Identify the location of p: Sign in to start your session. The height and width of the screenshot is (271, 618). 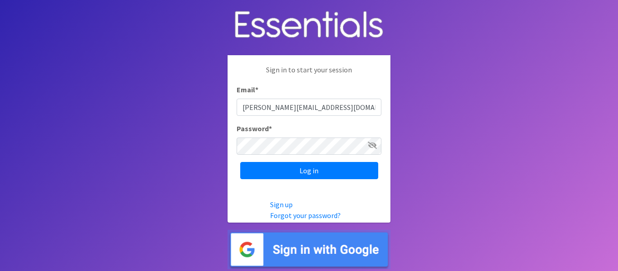
(309, 74).